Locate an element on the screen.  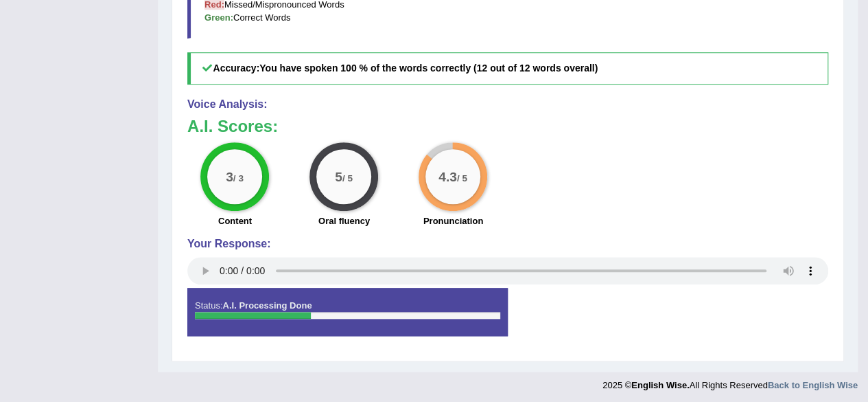
b: Green: is located at coordinates (219, 17).